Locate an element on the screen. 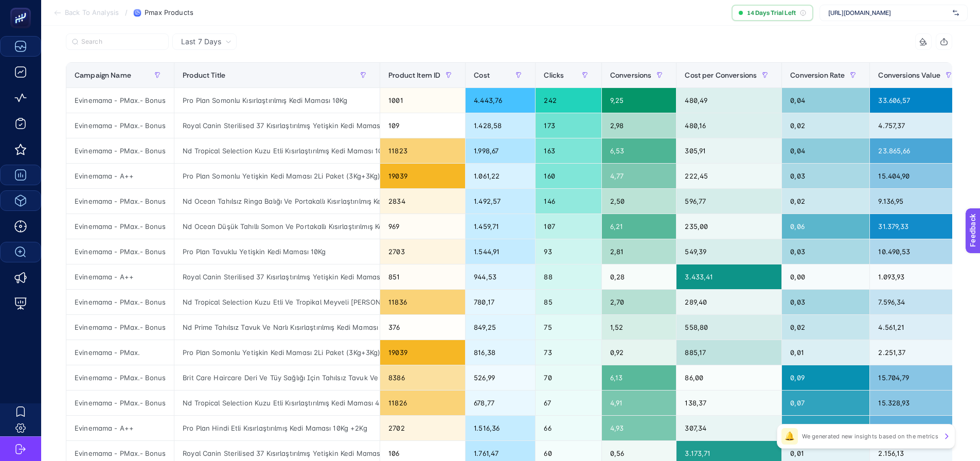  div: Pro Plan Tavuklu Yetişkin Kedi Maması 10Kg is located at coordinates (277, 251).